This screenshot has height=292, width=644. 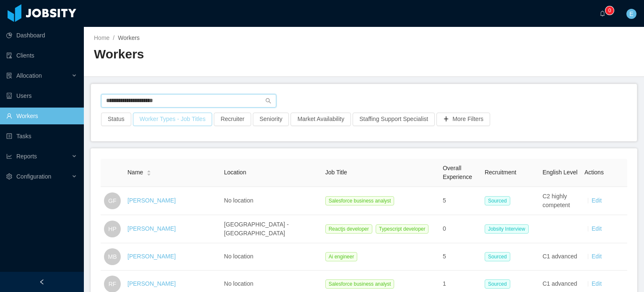 What do you see at coordinates (457, 172) in the screenshot?
I see `span: Overall Experience` at bounding box center [457, 172].